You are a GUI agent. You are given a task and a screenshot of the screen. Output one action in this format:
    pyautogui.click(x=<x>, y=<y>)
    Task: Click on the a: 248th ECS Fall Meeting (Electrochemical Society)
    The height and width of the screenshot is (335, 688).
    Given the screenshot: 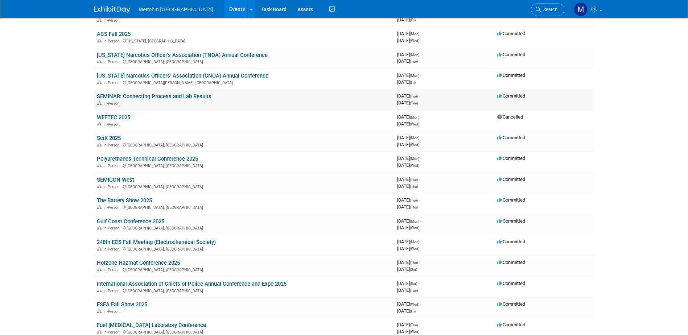 What is the action you would take?
    pyautogui.click(x=156, y=242)
    